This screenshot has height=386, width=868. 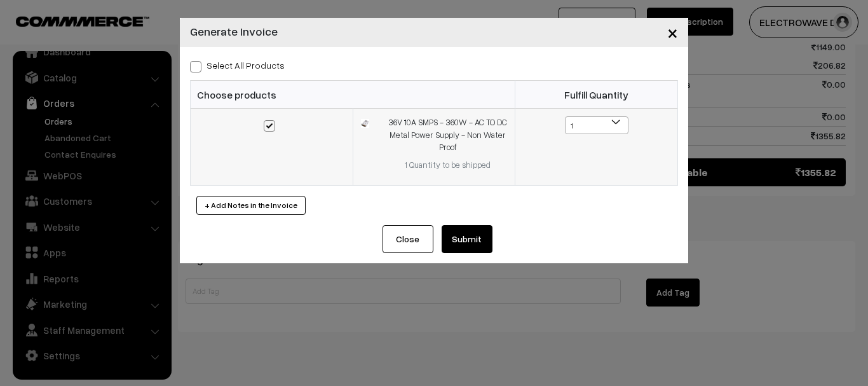 What do you see at coordinates (251, 205) in the screenshot?
I see `button: + Add Notes in the Invoice` at bounding box center [251, 205].